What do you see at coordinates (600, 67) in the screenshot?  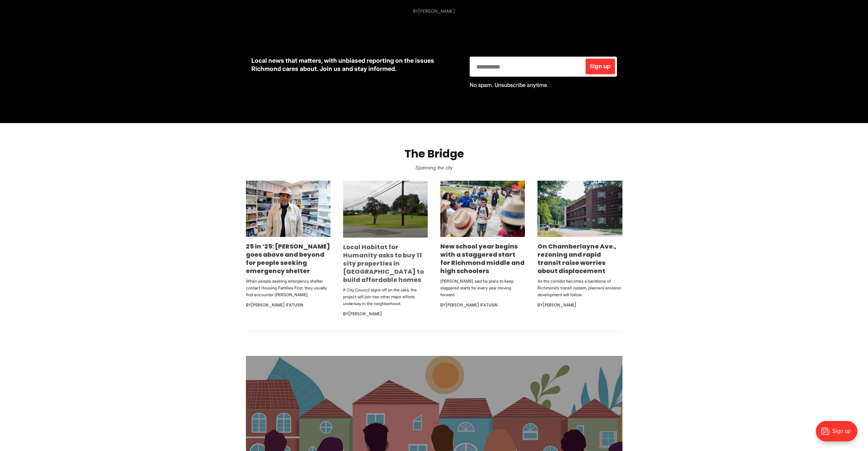 I see `button: Sign up` at bounding box center [600, 67].